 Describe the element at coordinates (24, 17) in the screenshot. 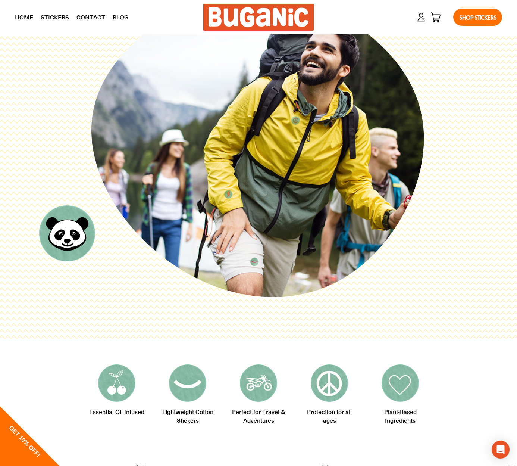

I see `a: Home` at that location.